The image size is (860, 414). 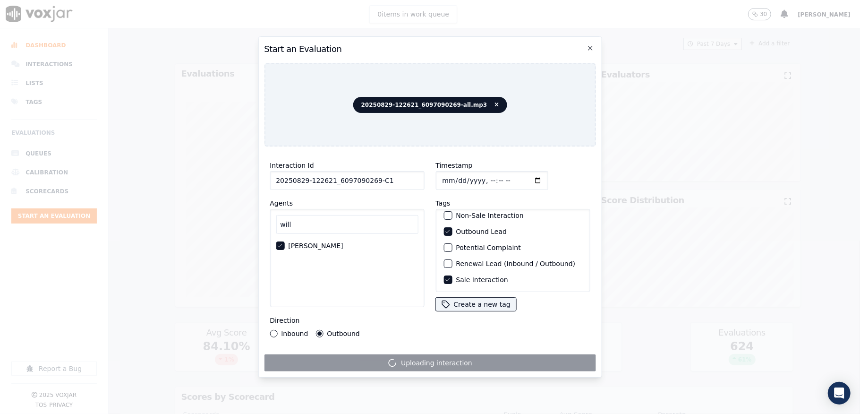 What do you see at coordinates (489, 215) in the screenshot?
I see `label: Non-Sale Interaction` at bounding box center [489, 215].